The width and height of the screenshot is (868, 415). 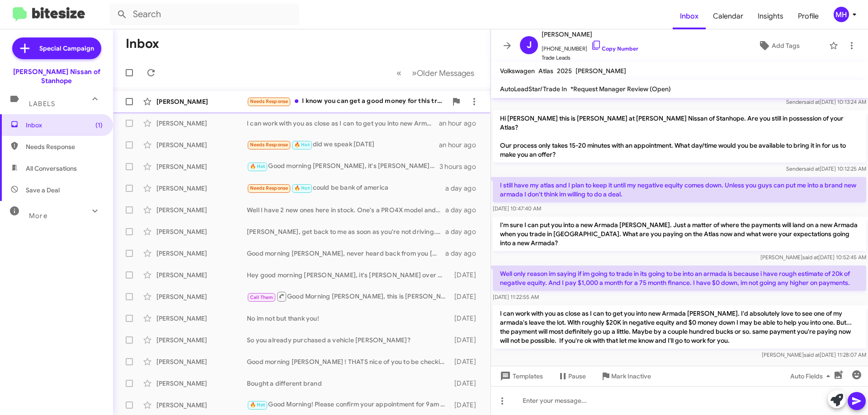 I want to click on span: Add Tags, so click(x=786, y=45).